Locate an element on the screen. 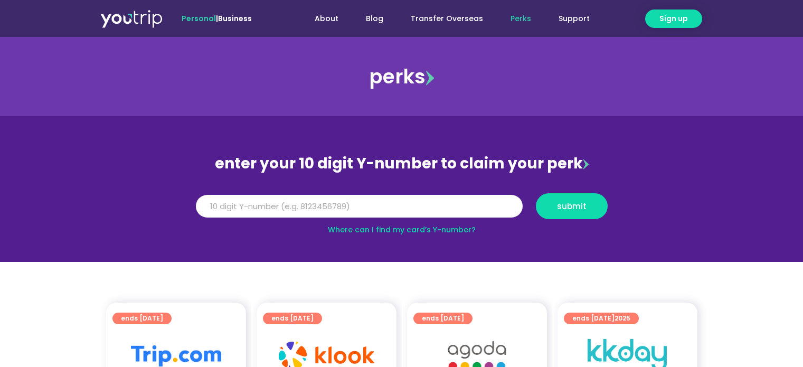 The image size is (803, 367). a: Support is located at coordinates (574, 18).